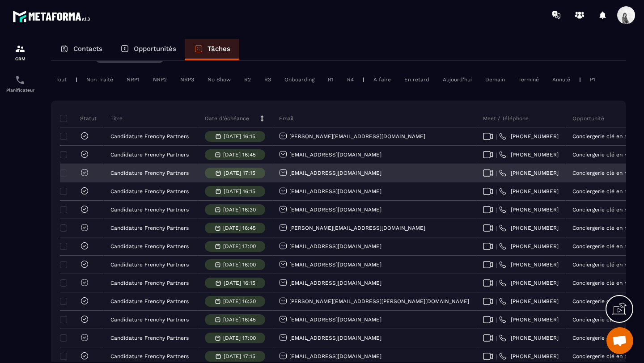 This screenshot has width=644, height=363. What do you see at coordinates (87, 49) in the screenshot?
I see `p: Contacts` at bounding box center [87, 49].